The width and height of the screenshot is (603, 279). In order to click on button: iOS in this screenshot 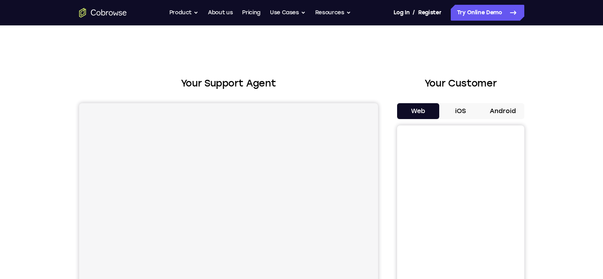, I will do `click(460, 111)`.